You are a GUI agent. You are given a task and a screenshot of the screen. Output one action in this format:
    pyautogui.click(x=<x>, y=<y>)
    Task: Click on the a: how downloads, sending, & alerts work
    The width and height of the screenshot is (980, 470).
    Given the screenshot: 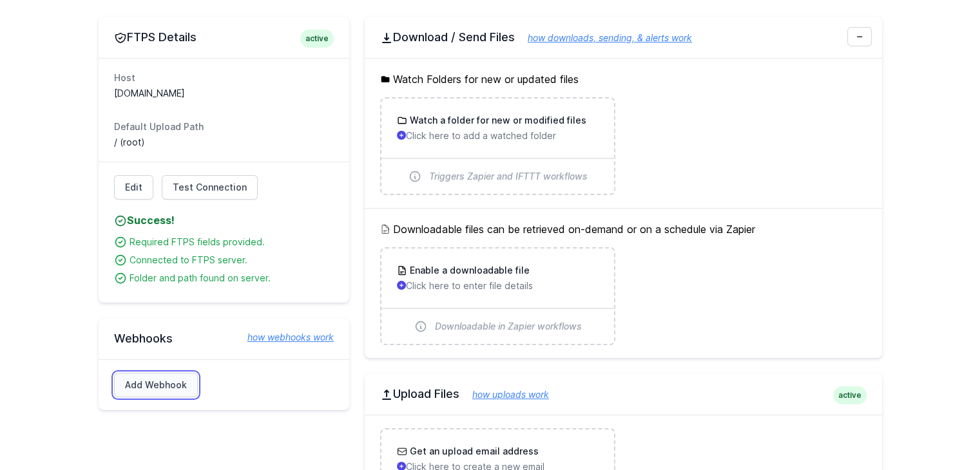 What is the action you would take?
    pyautogui.click(x=603, y=38)
    